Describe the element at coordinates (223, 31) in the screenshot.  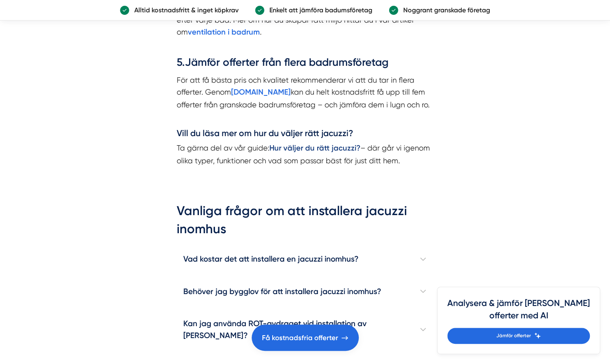
I see `a: ventilation i badrum` at that location.